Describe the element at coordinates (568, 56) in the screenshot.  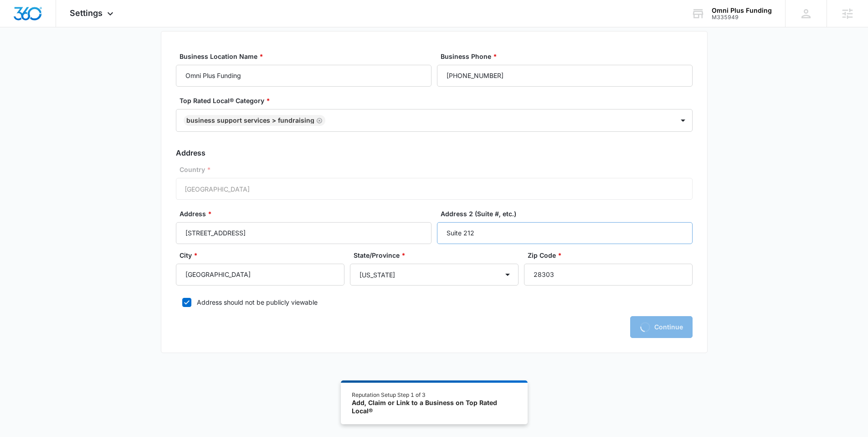
I see `label: Business Phone` at that location.